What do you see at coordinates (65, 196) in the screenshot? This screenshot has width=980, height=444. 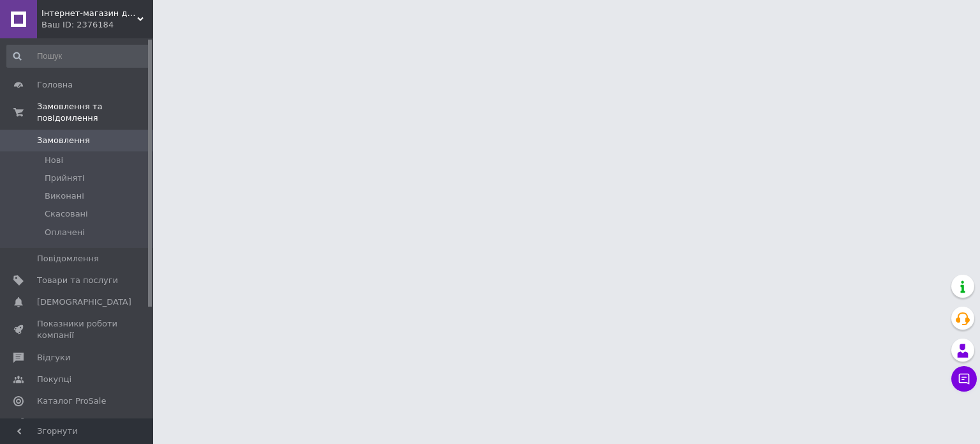 I see `span: Виконані` at bounding box center [65, 196].